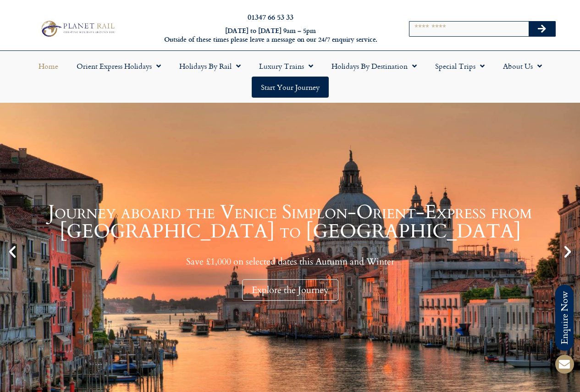 The image size is (580, 392). I want to click on a: Home, so click(48, 66).